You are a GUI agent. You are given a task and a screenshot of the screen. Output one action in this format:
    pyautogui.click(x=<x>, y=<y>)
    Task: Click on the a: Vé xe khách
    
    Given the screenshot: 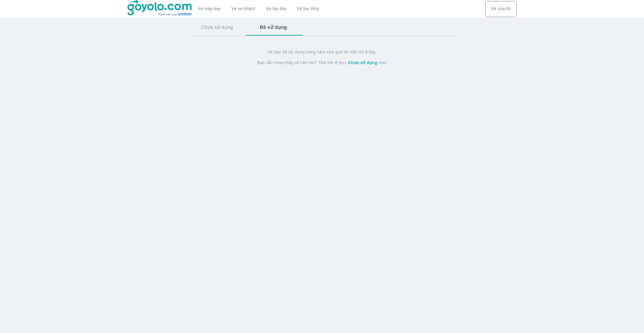 What is the action you would take?
    pyautogui.click(x=243, y=9)
    